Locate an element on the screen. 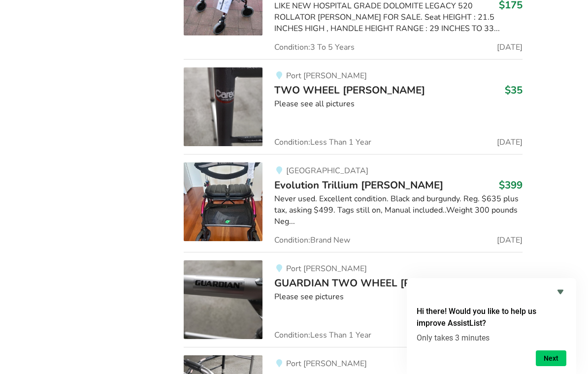 The height and width of the screenshot is (374, 588). h2: Hi there! Would you like to help us improve AssistList? is located at coordinates (491, 317).